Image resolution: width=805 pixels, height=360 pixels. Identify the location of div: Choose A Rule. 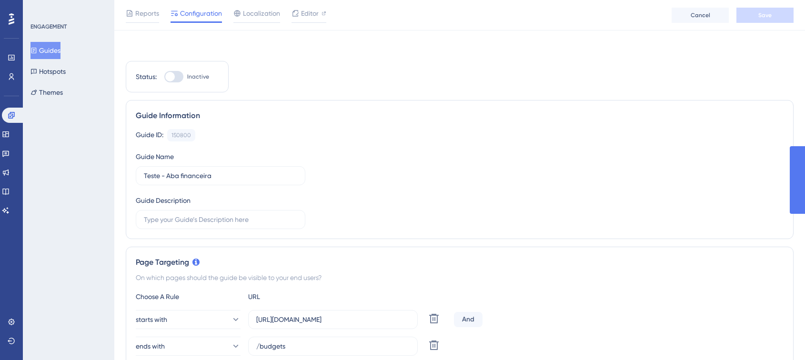
(188, 297).